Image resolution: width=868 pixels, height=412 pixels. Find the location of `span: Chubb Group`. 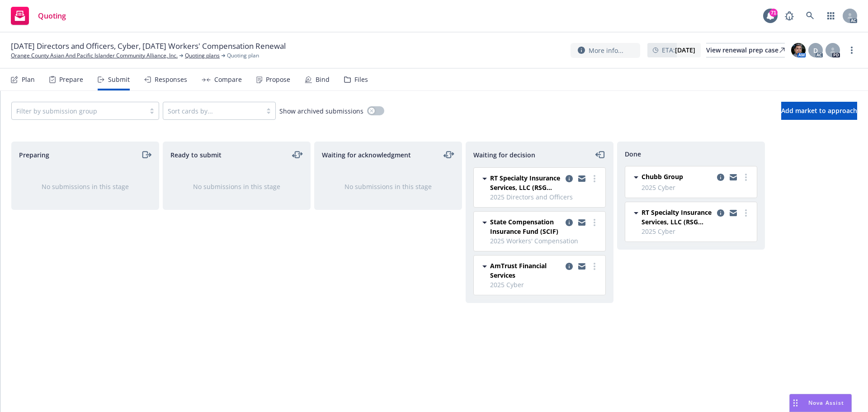

span: Chubb Group is located at coordinates (662, 177).